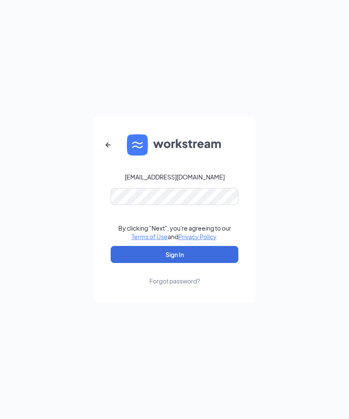 The image size is (349, 419). I want to click on svg: ArrowLeftNew, so click(108, 145).